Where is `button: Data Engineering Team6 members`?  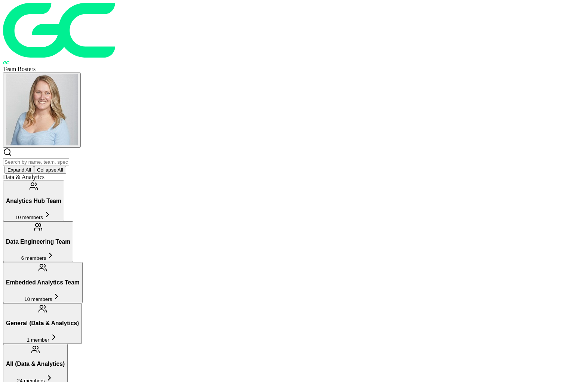
button: Data Engineering Team6 members is located at coordinates (38, 242).